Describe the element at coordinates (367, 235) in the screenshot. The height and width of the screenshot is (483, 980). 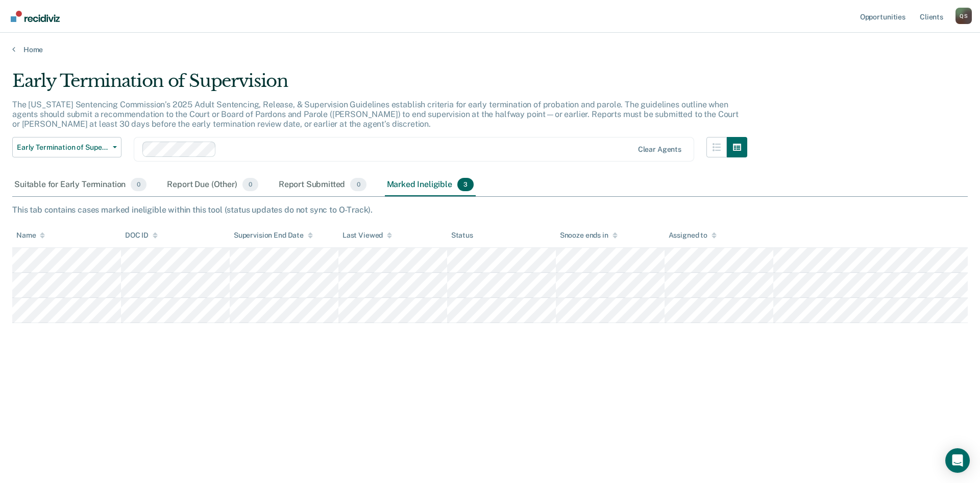
I see `div: Last Viewed` at that location.